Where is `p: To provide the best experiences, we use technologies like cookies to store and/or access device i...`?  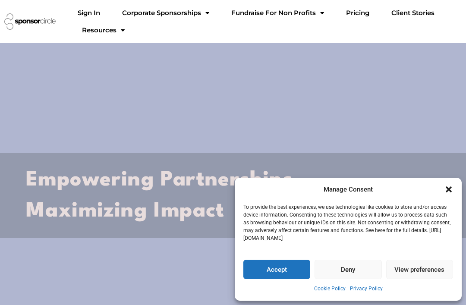
p: To provide the best experiences, we use technologies like cookies to store and/or access device i... is located at coordinates (347, 222).